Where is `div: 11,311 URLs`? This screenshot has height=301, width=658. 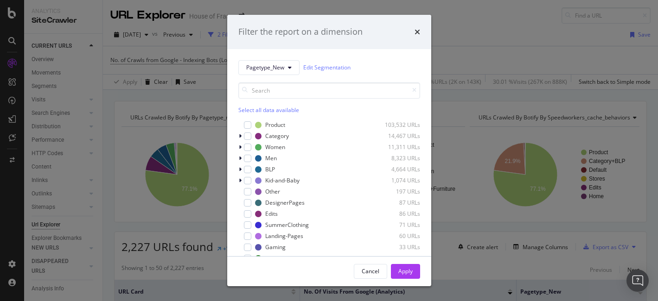 div: 11,311 URLs is located at coordinates (397, 147).